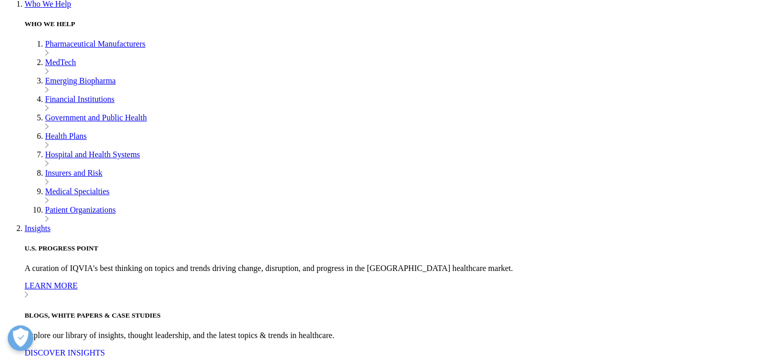 The height and width of the screenshot is (356, 779). What do you see at coordinates (399, 24) in the screenshot?
I see `h5: WHO WE HELP` at bounding box center [399, 24].